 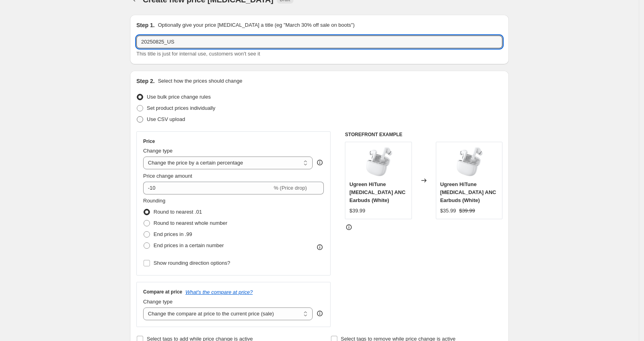 What do you see at coordinates (149, 141) in the screenshot?
I see `h3: Price` at bounding box center [149, 141].